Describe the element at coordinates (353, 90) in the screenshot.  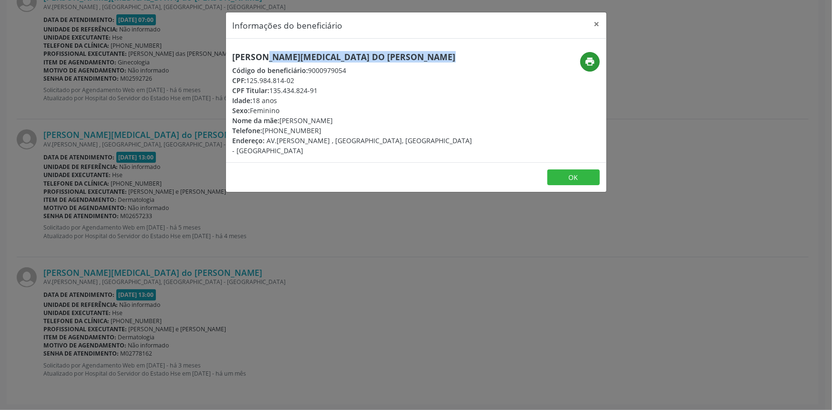
I see `div: 135.434.824-91` at that location.